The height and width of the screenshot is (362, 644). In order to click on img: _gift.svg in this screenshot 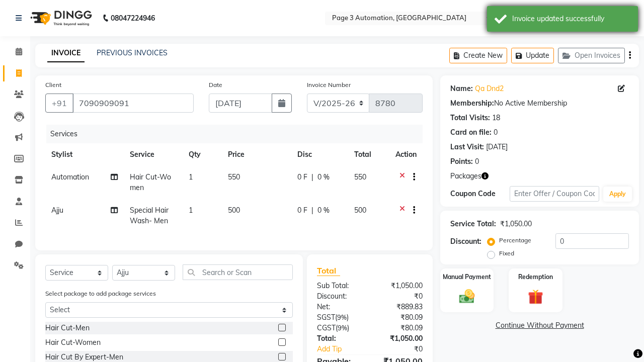, I will do `click(536, 297)`.